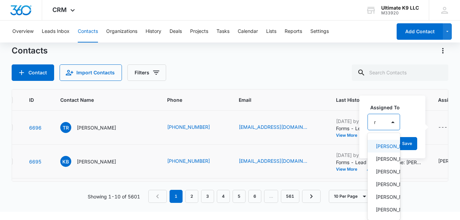 The image size is (460, 220). I want to click on button: Contacts, so click(88, 32).